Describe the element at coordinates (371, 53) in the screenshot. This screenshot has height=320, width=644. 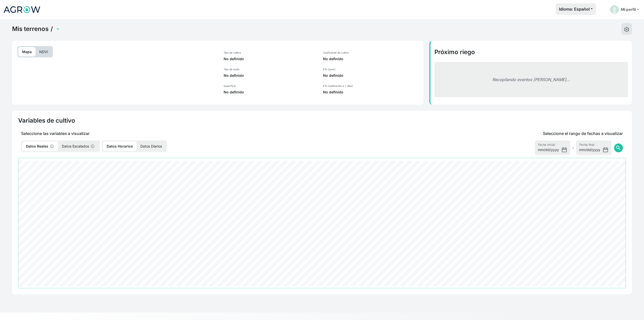
I see `p: Coeficiente de cultivo` at that location.